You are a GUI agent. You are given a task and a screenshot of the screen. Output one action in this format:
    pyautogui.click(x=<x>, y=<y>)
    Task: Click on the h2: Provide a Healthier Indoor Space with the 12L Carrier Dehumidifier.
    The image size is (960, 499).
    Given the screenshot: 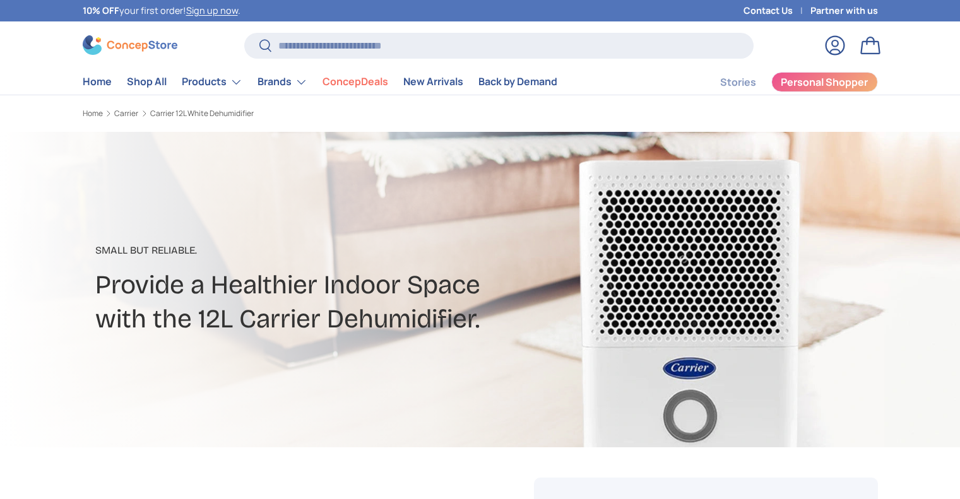 What is the action you would take?
    pyautogui.click(x=338, y=302)
    